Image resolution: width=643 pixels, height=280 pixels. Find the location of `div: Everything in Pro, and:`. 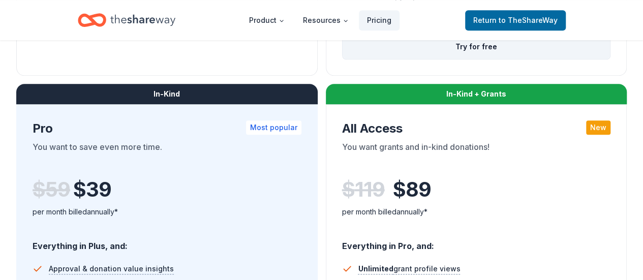

div: Everything in Pro, and: is located at coordinates (476, 242).